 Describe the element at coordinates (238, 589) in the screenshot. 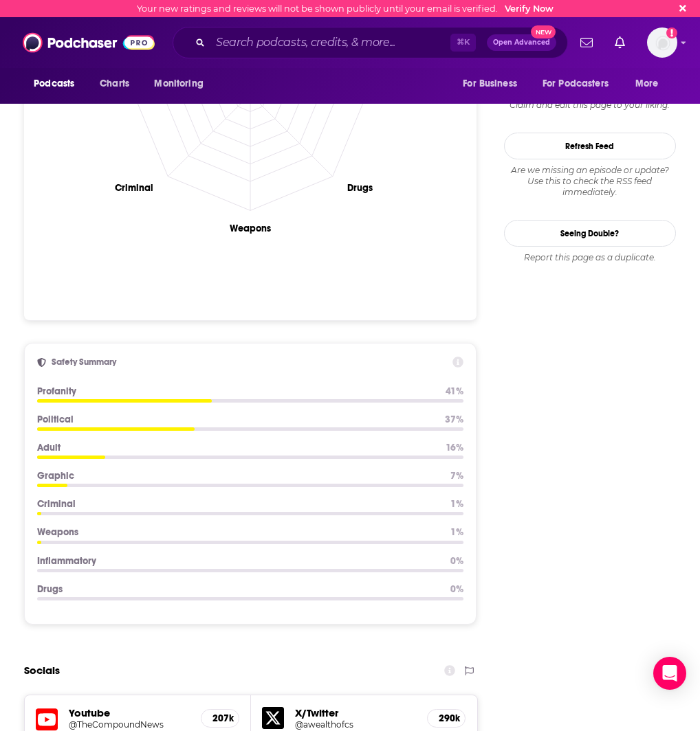

I see `p: Drugs` at that location.